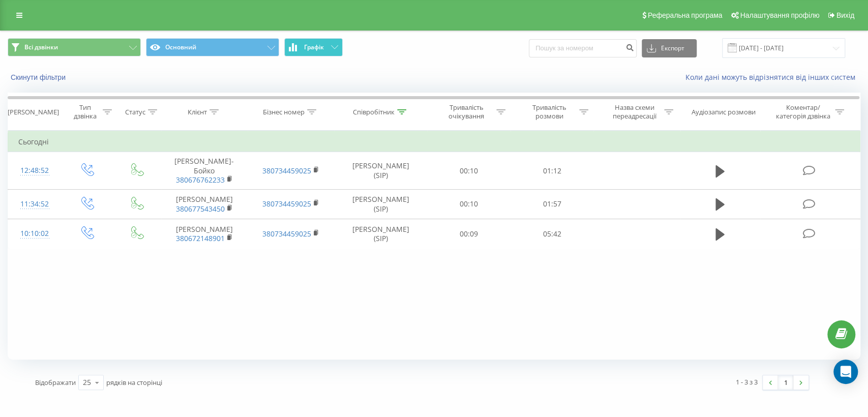 This screenshot has width=868, height=417. What do you see at coordinates (39, 77) in the screenshot?
I see `button: Скинути фільтри` at bounding box center [39, 77].